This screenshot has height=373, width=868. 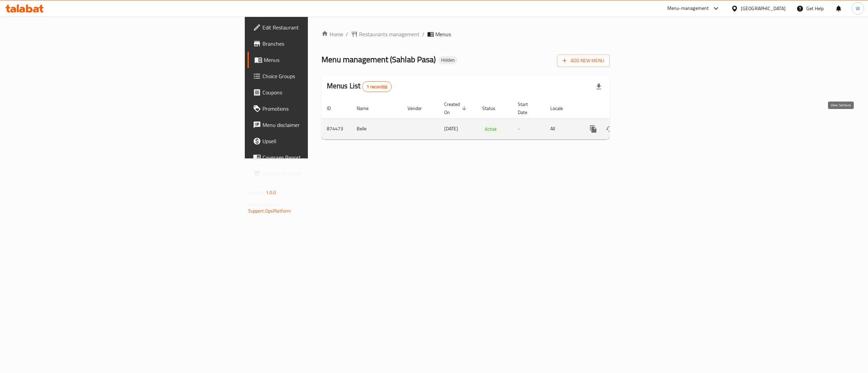 I want to click on span: Coverage Report, so click(x=323, y=157).